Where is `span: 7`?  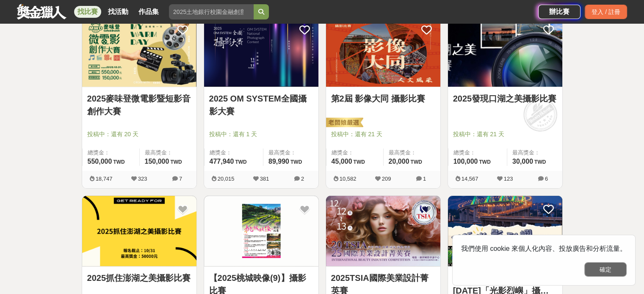 span: 7 is located at coordinates (181, 178).